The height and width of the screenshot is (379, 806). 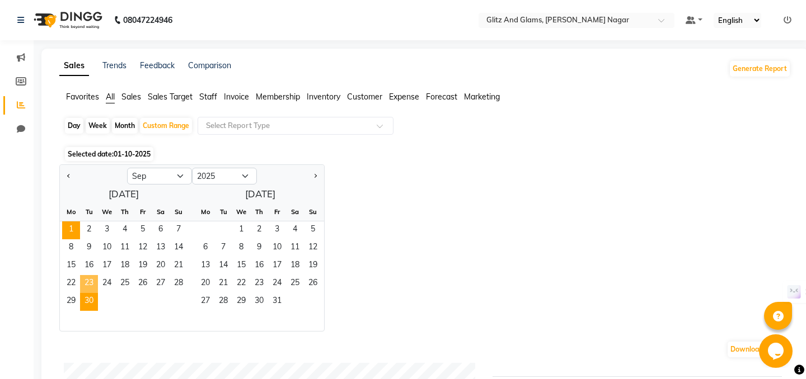 I want to click on span: 4, so click(x=125, y=231).